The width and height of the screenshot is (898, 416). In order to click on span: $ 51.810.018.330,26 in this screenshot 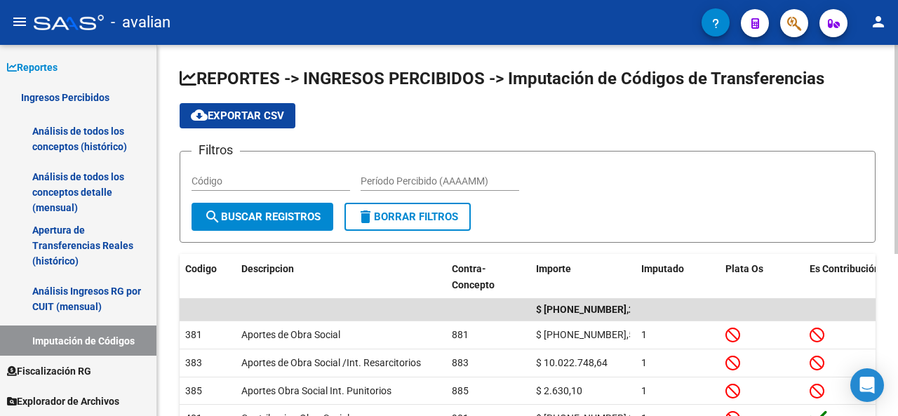, I will do `click(588, 309)`.